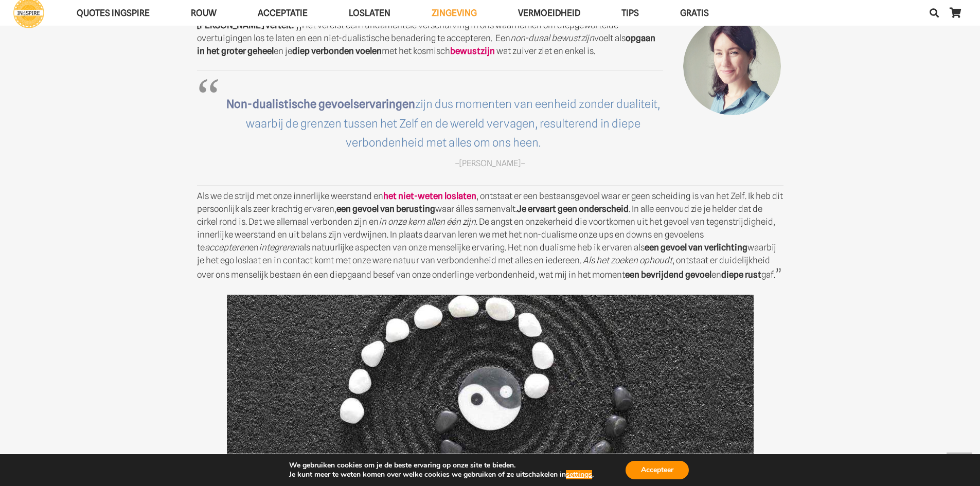 This screenshot has width=980, height=486. What do you see at coordinates (552, 38) in the screenshot?
I see `em: non-duaal bewustzijn` at bounding box center [552, 38].